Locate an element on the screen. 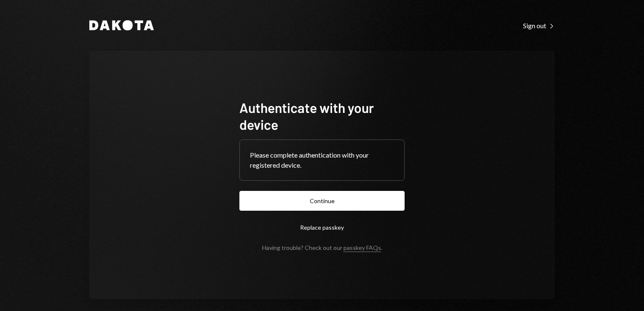 Image resolution: width=644 pixels, height=311 pixels. div: Sign out is located at coordinates (539, 26).